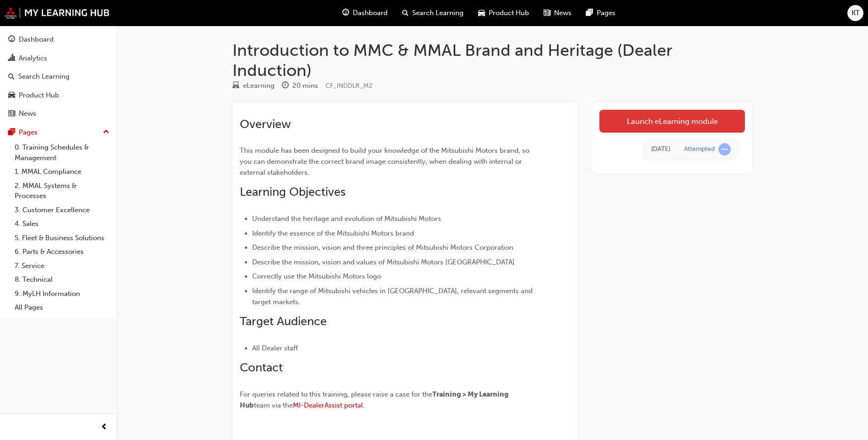  What do you see at coordinates (563, 13) in the screenshot?
I see `span: News` at bounding box center [563, 13].